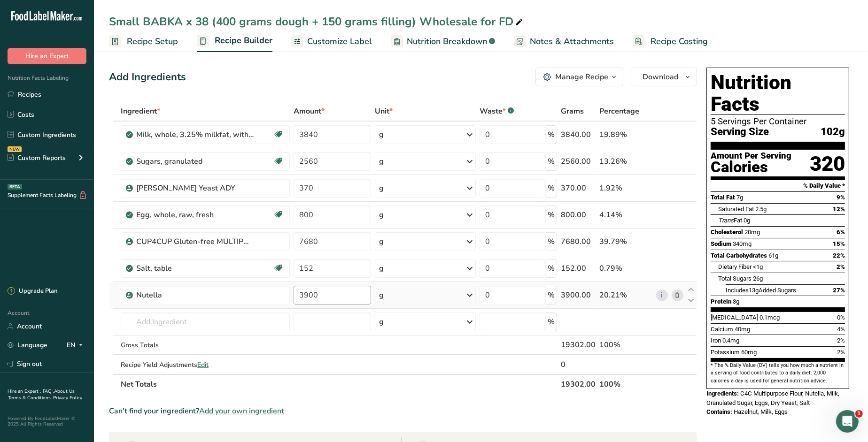  What do you see at coordinates (751, 167) in the screenshot?
I see `div: Calories` at bounding box center [751, 167].